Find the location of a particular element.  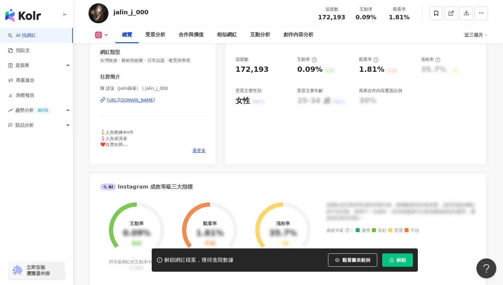

div: 成效等級 ： is located at coordinates (401, 230).